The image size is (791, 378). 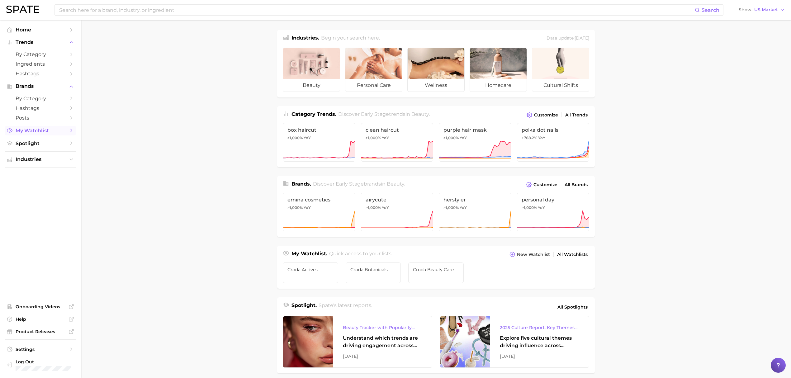 I want to click on span: personal day, so click(x=553, y=200).